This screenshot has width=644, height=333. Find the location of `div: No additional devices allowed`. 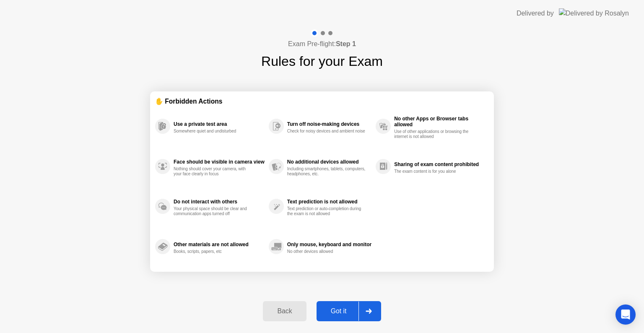

div: No additional devices allowed is located at coordinates (329, 162).